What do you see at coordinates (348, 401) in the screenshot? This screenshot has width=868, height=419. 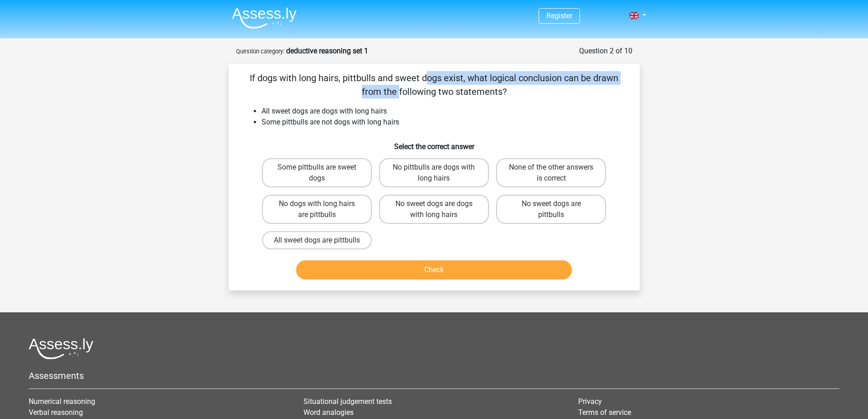 I see `a: Situational judgement tests` at bounding box center [348, 401].